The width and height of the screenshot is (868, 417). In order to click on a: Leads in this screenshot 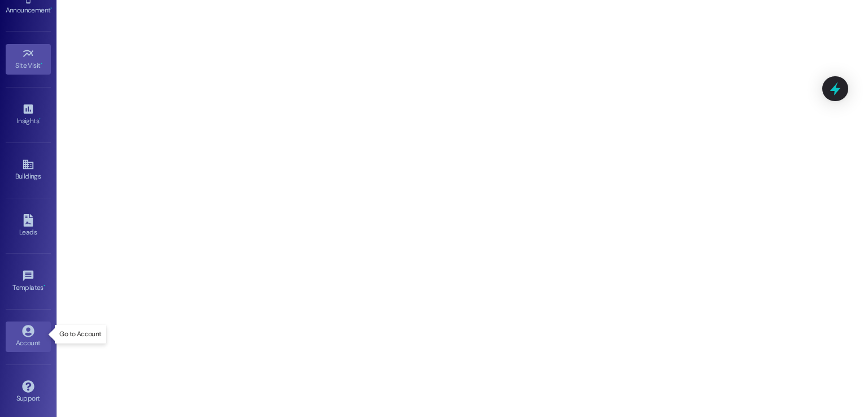, I will do `click(28, 226)`.